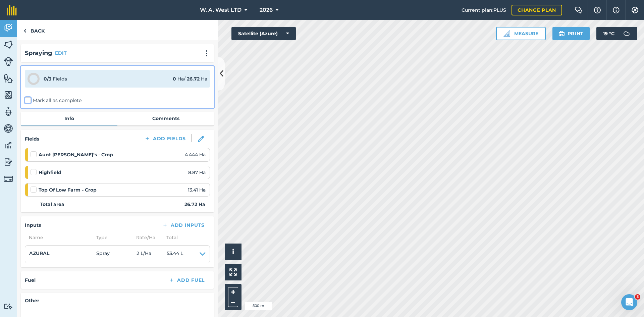  Describe the element at coordinates (266, 10) in the screenshot. I see `span: 2026` at that location.